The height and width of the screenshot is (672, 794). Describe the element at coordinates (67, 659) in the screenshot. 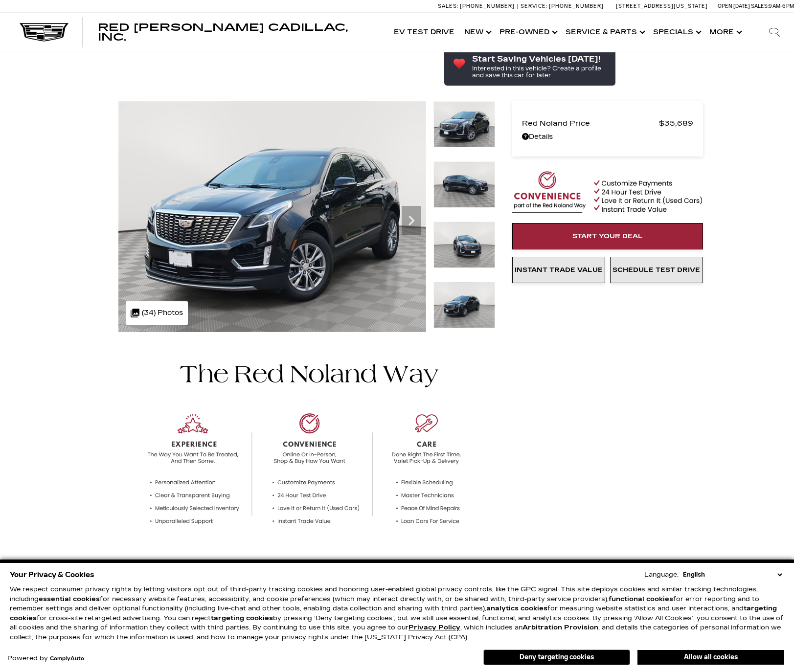

I see `a: ComplyAuto` at that location.